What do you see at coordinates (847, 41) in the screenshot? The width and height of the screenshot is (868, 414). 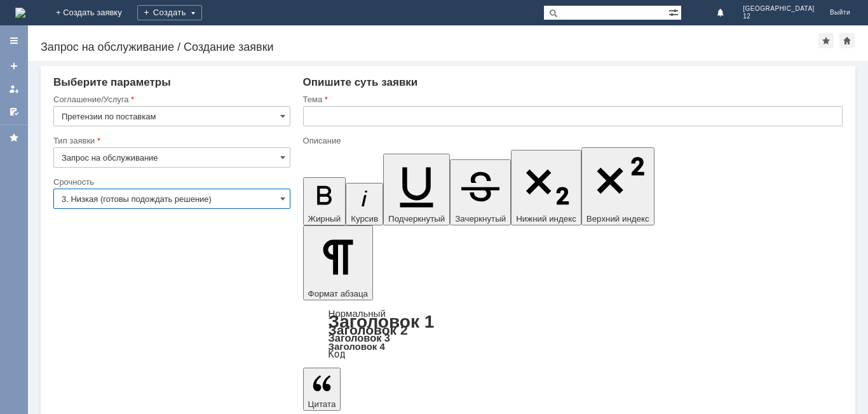 I see `div: Сделать домашней страницей` at bounding box center [847, 41].